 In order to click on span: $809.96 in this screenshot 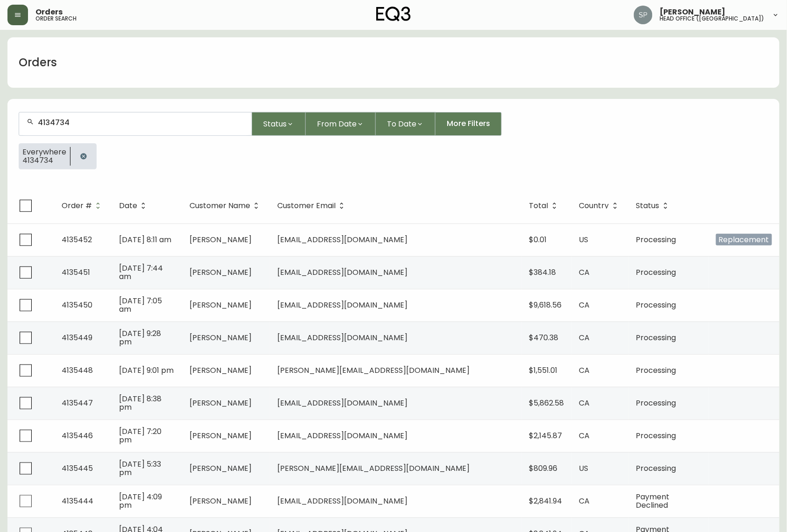, I will do `click(544, 469)`.